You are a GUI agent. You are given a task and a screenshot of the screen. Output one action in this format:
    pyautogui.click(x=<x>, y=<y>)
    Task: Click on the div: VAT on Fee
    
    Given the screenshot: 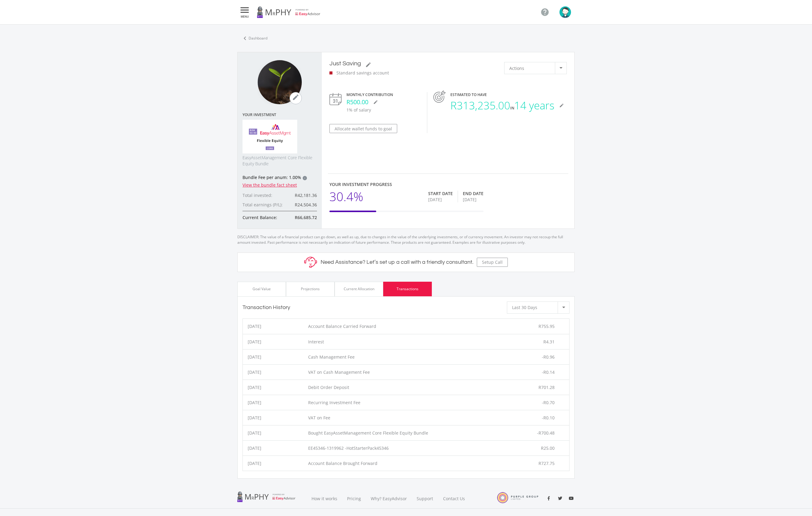 What is the action you would take?
    pyautogui.click(x=406, y=418)
    